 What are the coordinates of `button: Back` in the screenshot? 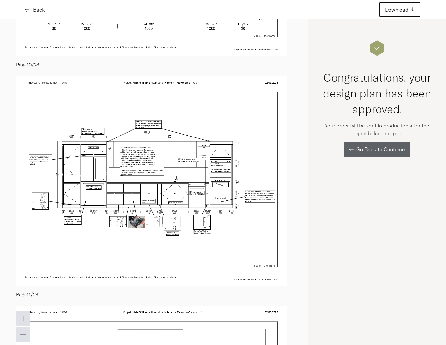 It's located at (35, 9).